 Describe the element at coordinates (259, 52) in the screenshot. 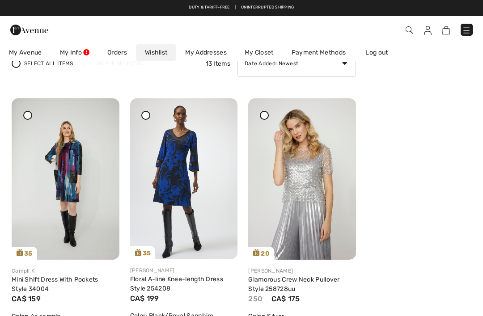

I see `a: My Closet` at that location.